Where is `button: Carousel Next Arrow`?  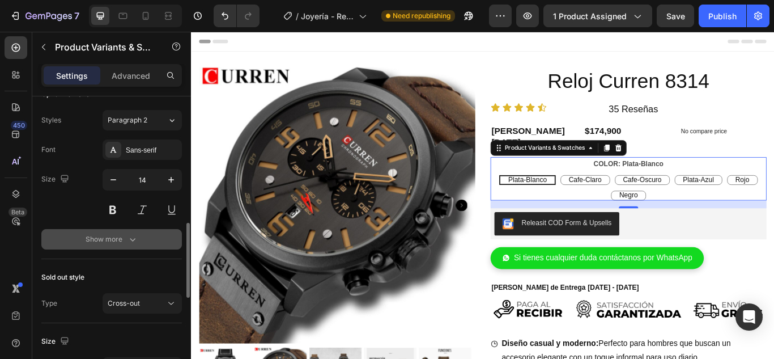
button: Carousel Next Arrow is located at coordinates (315, 202).